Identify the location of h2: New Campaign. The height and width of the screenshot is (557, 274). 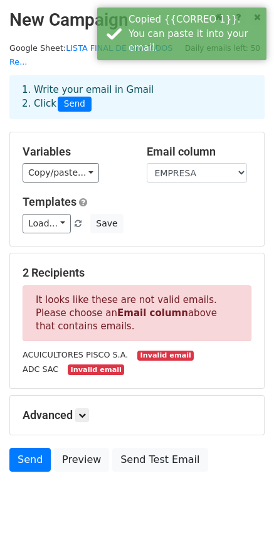
(137, 20).